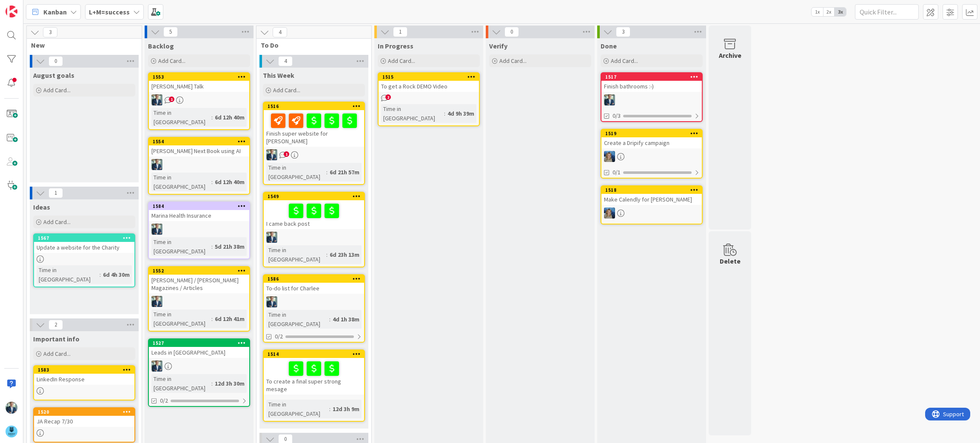 Image resolution: width=980 pixels, height=443 pixels. What do you see at coordinates (652, 139) in the screenshot?
I see `div: 1519Create a Dripify campaign` at bounding box center [652, 139].